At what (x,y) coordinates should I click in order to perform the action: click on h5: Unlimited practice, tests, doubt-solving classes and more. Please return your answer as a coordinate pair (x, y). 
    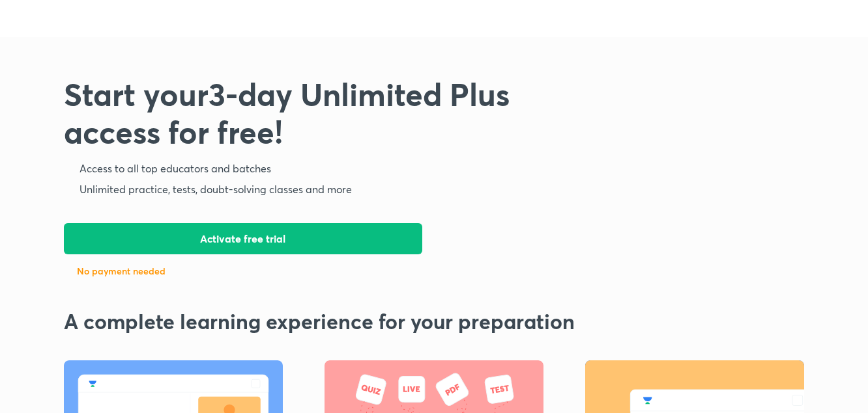
    Looking at the image, I should click on (215, 189).